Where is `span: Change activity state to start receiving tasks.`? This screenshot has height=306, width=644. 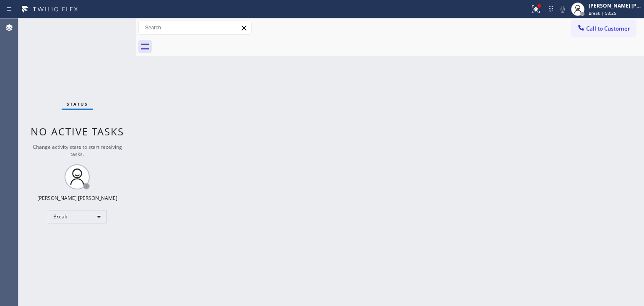
span: Change activity state to start receiving tasks. is located at coordinates (77, 151).